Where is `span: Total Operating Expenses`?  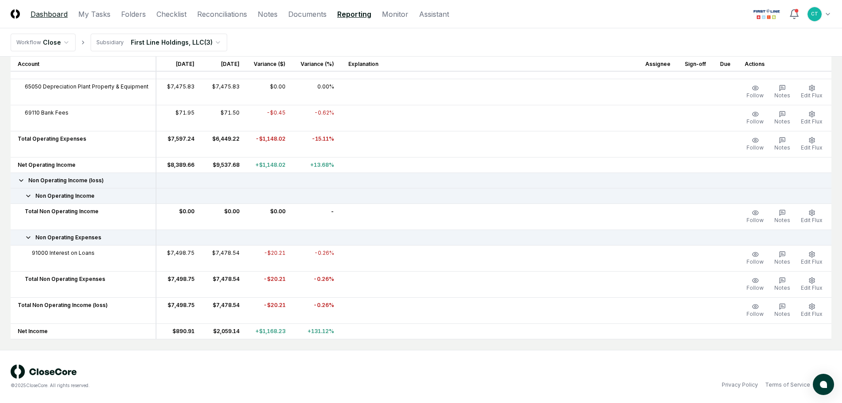
span: Total Operating Expenses is located at coordinates (52, 139).